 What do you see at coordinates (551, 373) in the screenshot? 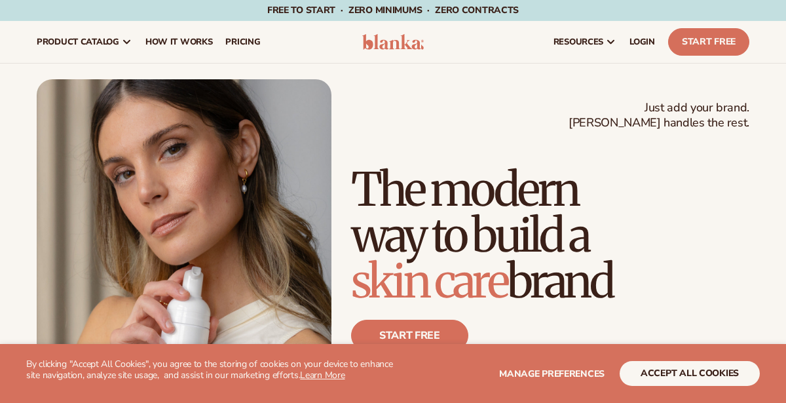
I see `button: Manage preferences` at bounding box center [551, 373].